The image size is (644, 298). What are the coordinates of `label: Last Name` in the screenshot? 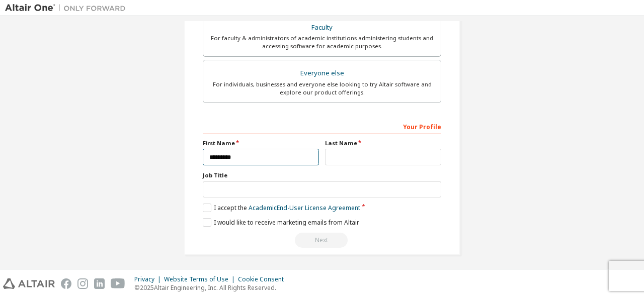 It's located at (382, 143).